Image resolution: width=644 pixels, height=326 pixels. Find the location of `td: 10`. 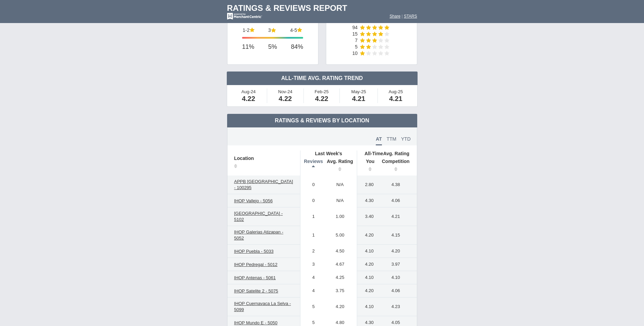

td: 10 is located at coordinates (356, 54).